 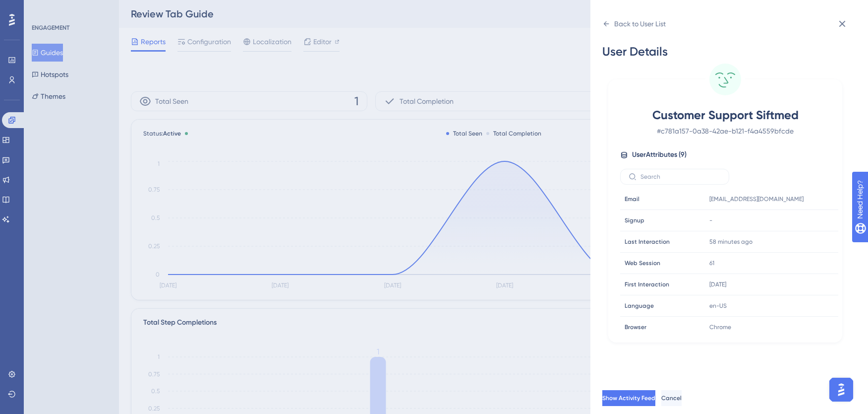 I want to click on button: Cancel, so click(x=672, y=398).